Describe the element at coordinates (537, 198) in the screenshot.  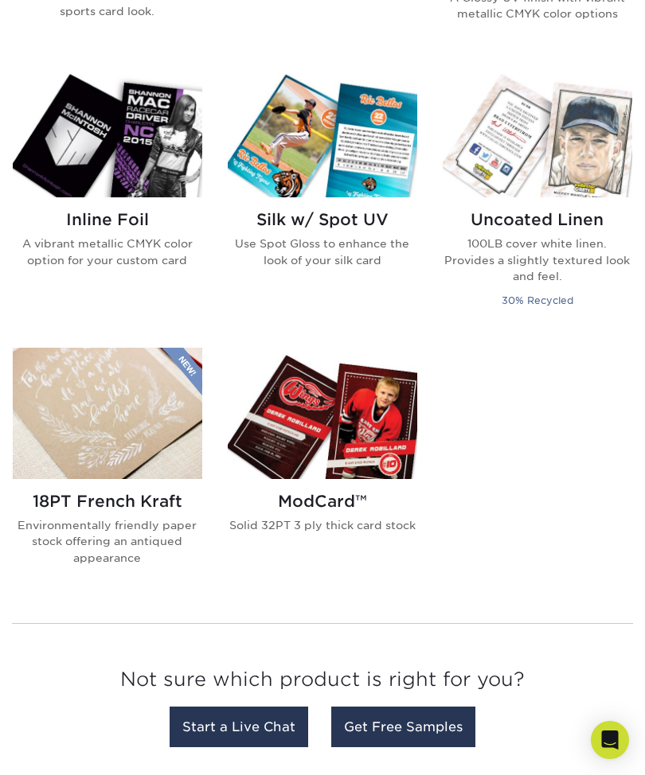
I see `a: Uncoated Linen Trading Cards Uncoated Linen 100LB cover white linen. Provides a slightly textured...` at that location.